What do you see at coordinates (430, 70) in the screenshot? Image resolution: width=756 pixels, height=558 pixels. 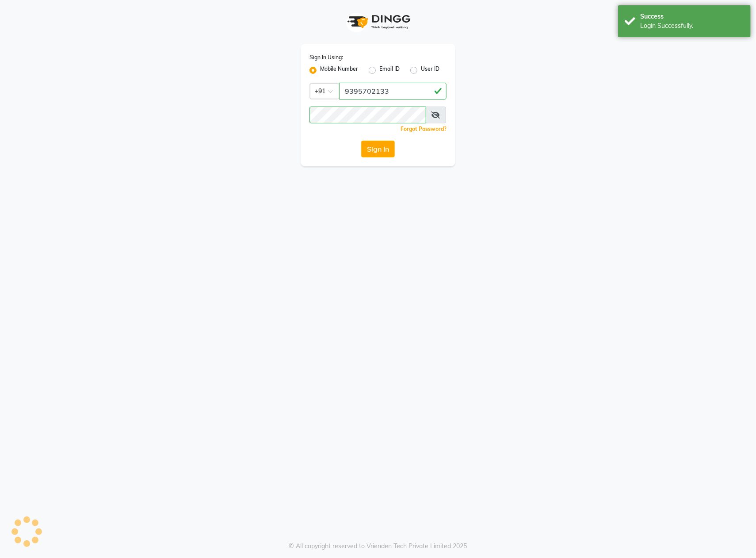 I see `label: User ID` at bounding box center [430, 70].